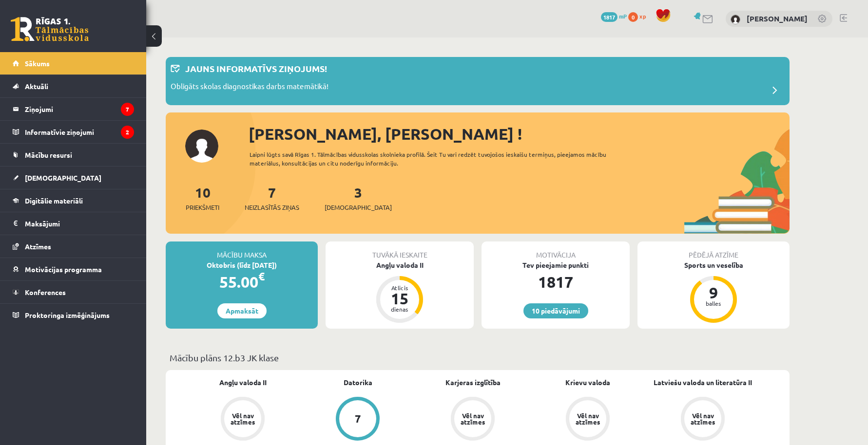 The image size is (868, 445). Describe the element at coordinates (73, 224) in the screenshot. I see `a: Maksājumi` at that location.